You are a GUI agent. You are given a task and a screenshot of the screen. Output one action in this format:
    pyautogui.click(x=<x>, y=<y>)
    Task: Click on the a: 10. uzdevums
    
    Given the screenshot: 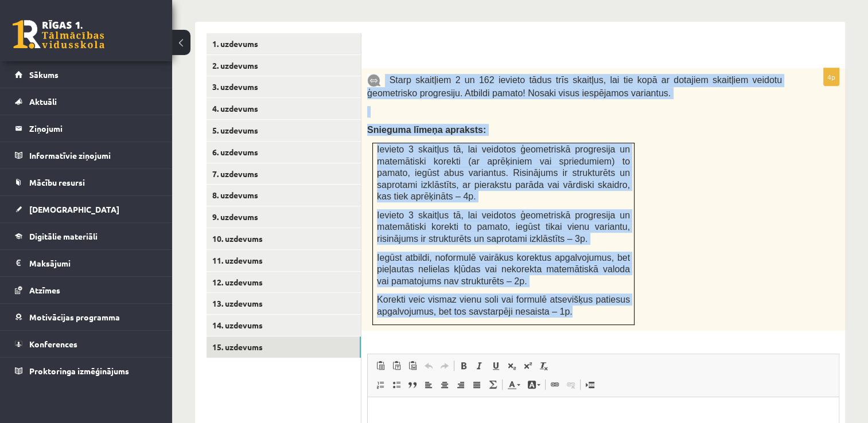 What is the action you would take?
    pyautogui.click(x=283, y=239)
    